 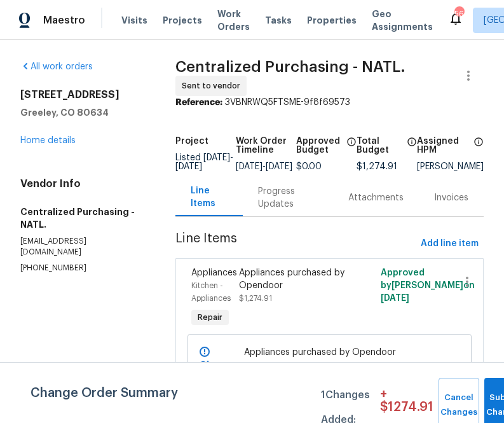 What do you see at coordinates (233, 20) in the screenshot?
I see `span: Work Orders` at bounding box center [233, 20].